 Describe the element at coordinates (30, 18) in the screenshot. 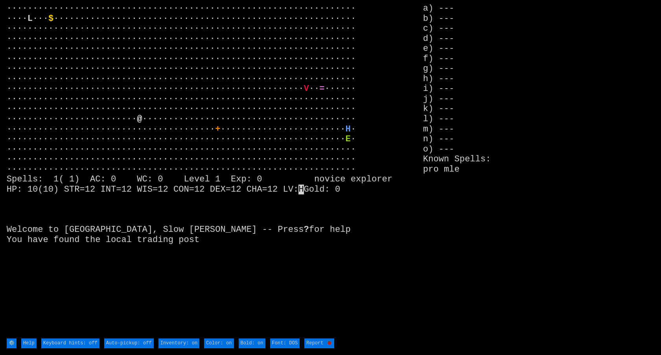

I see `font: L` at that location.